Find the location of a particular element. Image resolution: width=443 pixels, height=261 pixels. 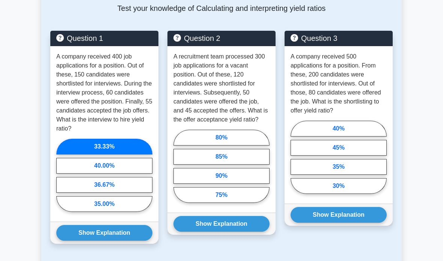

label: 30% is located at coordinates (339, 186).